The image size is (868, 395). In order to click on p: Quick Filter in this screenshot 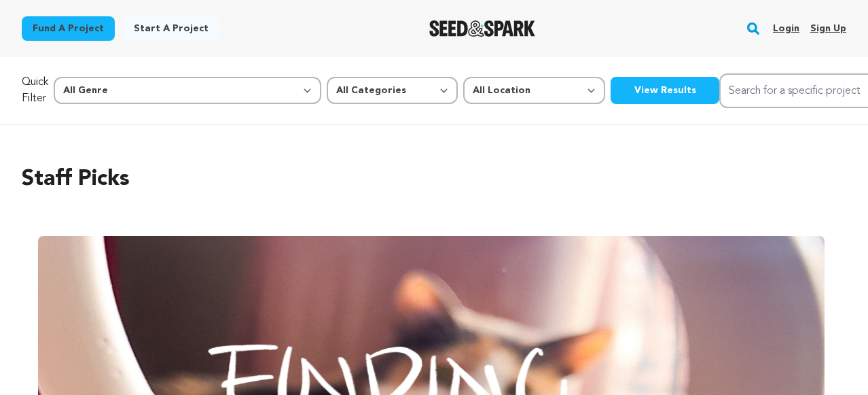, I will do `click(35, 91)`.